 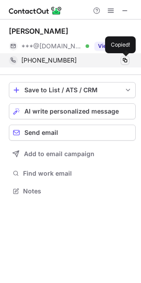 What do you see at coordinates (72, 191) in the screenshot?
I see `button: Notes` at bounding box center [72, 191].